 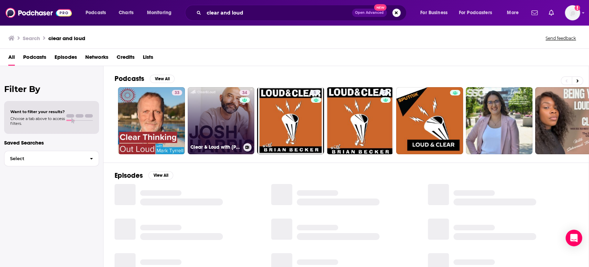 What do you see at coordinates (67, 38) in the screenshot?
I see `h3: clear and loud` at bounding box center [67, 38].